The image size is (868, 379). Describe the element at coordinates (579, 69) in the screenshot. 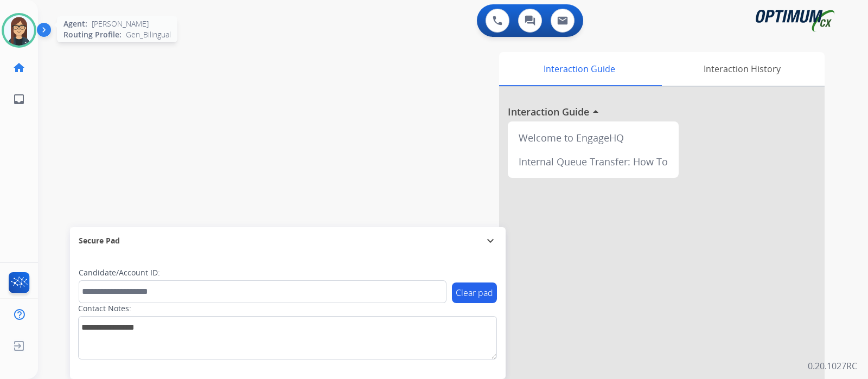

I see `div: Interaction Guide` at that location.